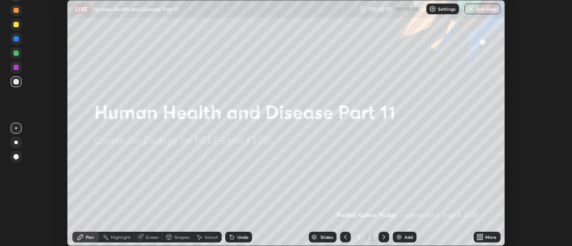 Image resolution: width=572 pixels, height=246 pixels. What do you see at coordinates (182, 237) in the screenshot?
I see `div: Shapes` at bounding box center [182, 237].